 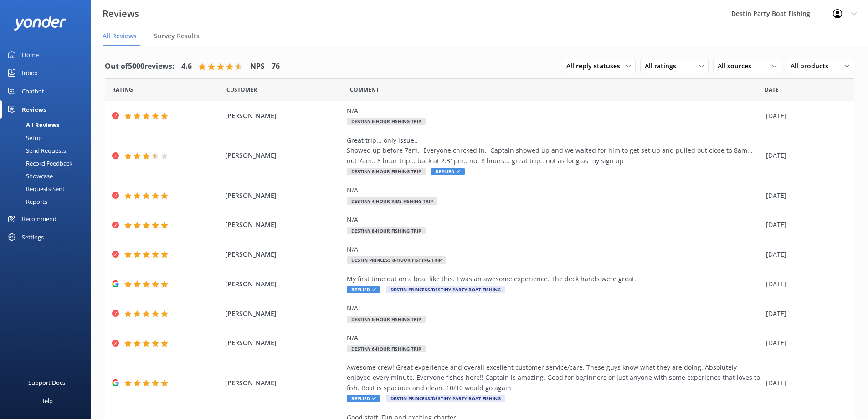 I want to click on div: Recommend, so click(x=39, y=219).